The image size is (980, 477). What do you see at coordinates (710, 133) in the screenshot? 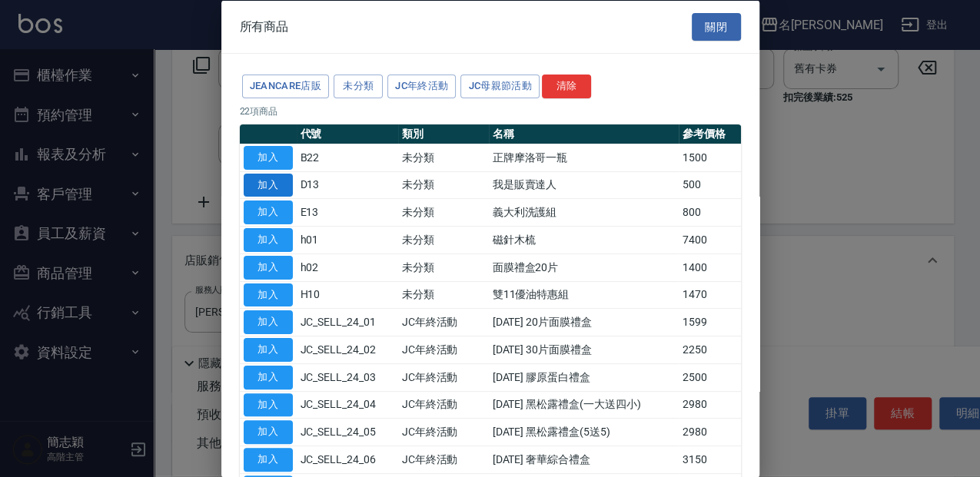
I see `th: 參考價格` at bounding box center [710, 133].